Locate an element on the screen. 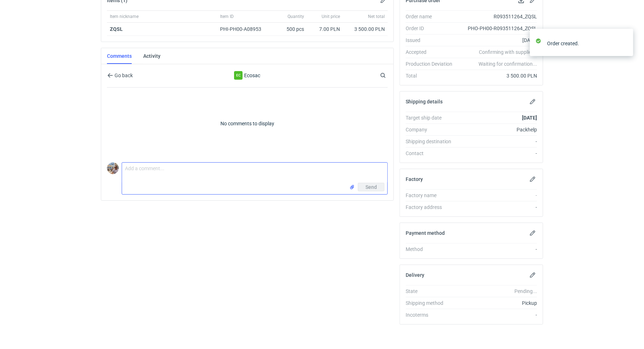  div: Issued is located at coordinates (432, 40).